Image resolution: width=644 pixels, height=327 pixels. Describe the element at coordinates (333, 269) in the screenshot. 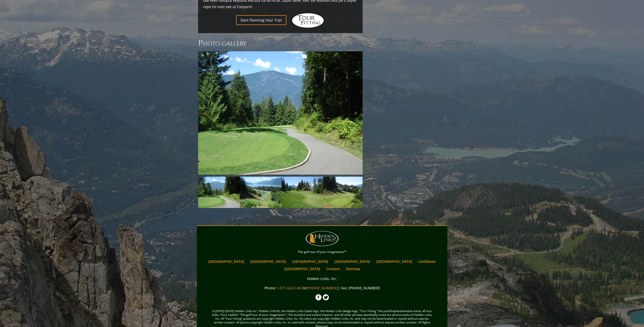

I see `a: Contact` at that location.